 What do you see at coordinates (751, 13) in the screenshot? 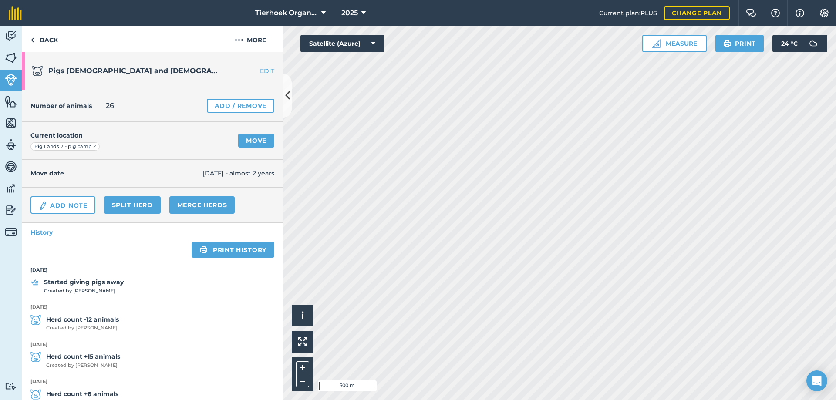
I see `img: Two speech bubbles overlapping with the left bubble in the forefront` at bounding box center [751, 13].